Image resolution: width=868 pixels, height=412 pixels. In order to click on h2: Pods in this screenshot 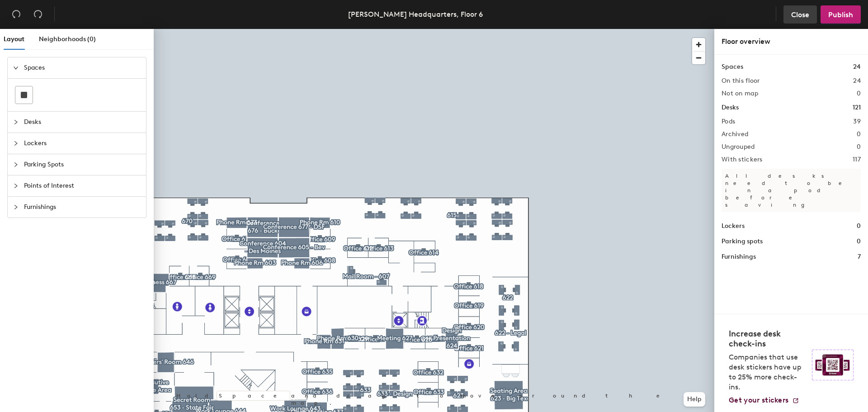, I will do `click(728, 121)`.